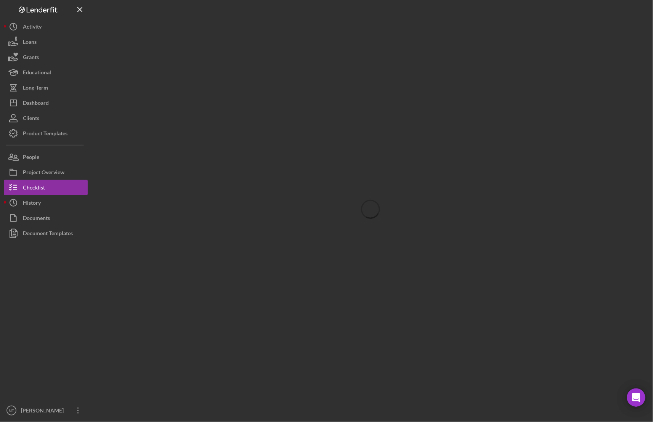 Image resolution: width=653 pixels, height=422 pixels. Describe the element at coordinates (30, 43) in the screenshot. I see `div: Loans` at that location.